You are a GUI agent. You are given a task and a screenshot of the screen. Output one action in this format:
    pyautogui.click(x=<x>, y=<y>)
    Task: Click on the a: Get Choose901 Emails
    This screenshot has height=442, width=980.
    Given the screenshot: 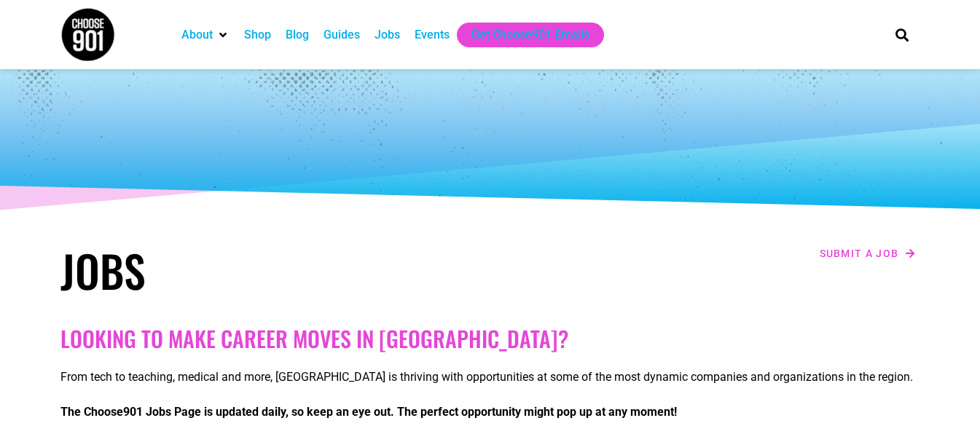 What is the action you would take?
    pyautogui.click(x=530, y=35)
    